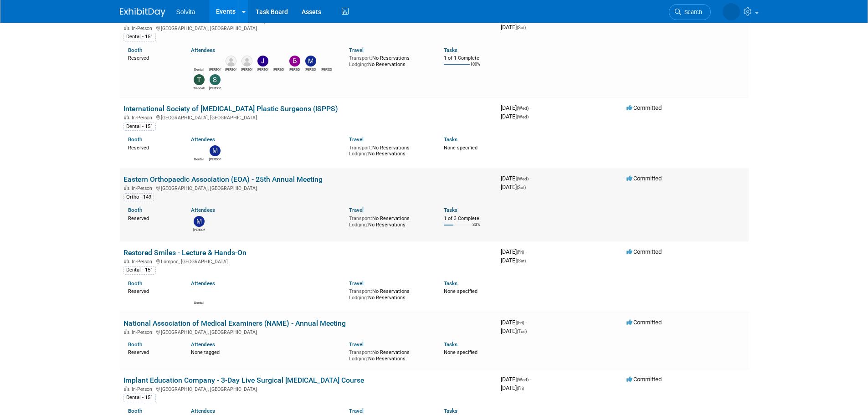 Image resolution: width=868 pixels, height=415 pixels. What do you see at coordinates (199, 229) in the screenshot?
I see `div: Matt Stanton` at bounding box center [199, 229].